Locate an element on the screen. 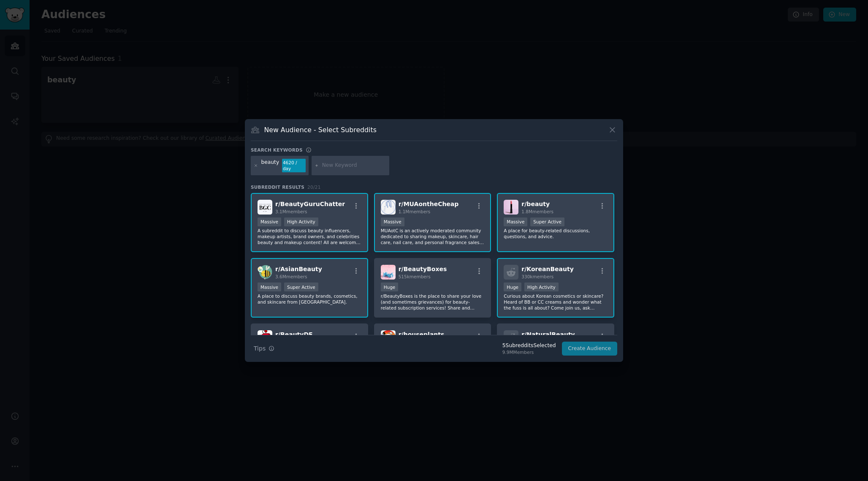  span: r/ beauty is located at coordinates (535, 204).